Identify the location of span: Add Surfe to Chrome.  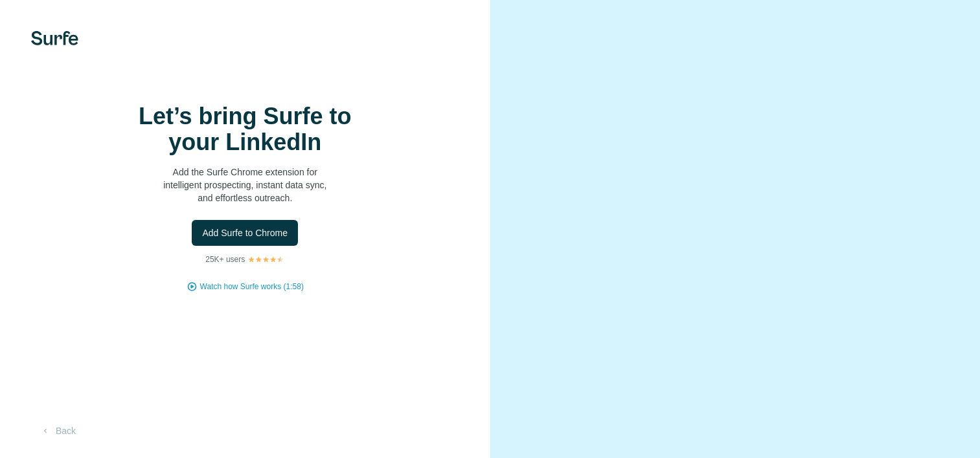
(245, 233).